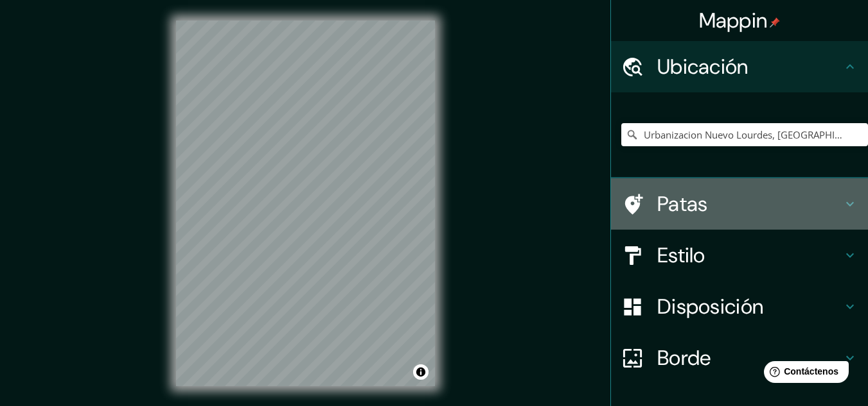  What do you see at coordinates (684, 358) in the screenshot?
I see `font: Borde` at bounding box center [684, 358].